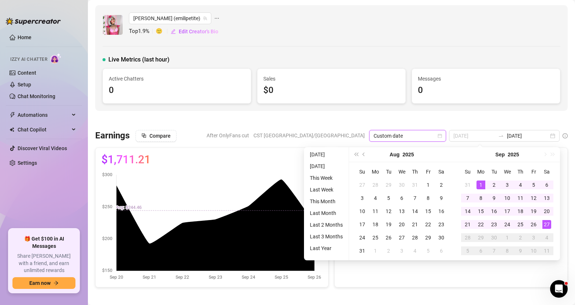 This screenshot has width=575, height=305. Describe the element at coordinates (507, 224) in the screenshot. I see `div: 24` at that location.